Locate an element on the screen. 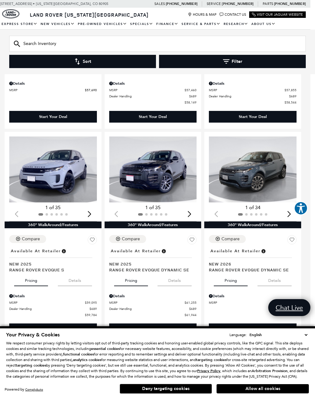  a: Specials is located at coordinates (142, 24).